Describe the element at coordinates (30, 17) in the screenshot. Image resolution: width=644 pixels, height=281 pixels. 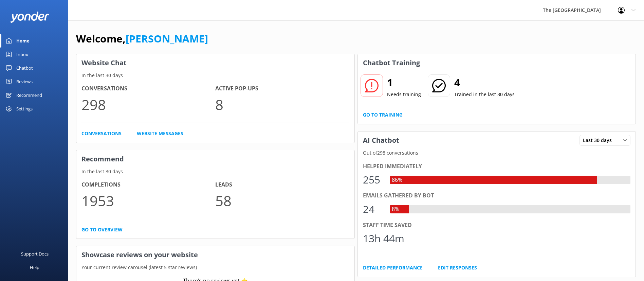
I see `img: yonder-white-logo.png` at that location.